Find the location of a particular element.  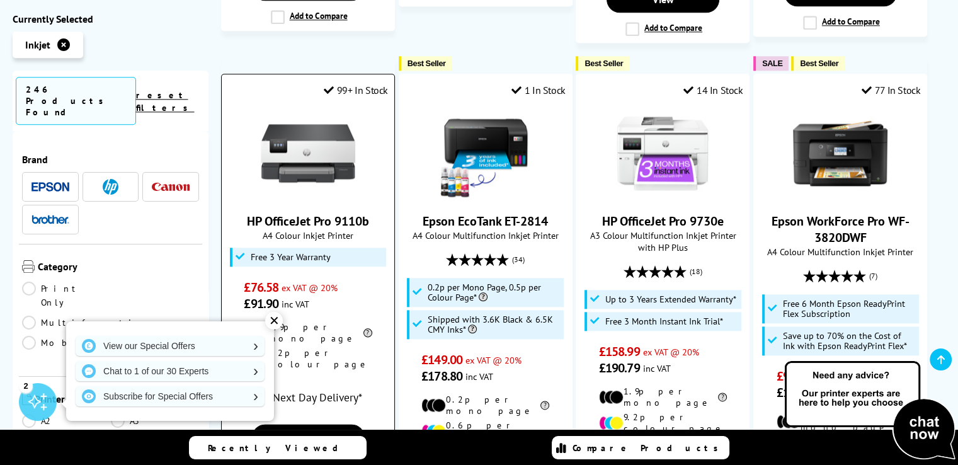

div: 99+ In Stock is located at coordinates (356, 90).